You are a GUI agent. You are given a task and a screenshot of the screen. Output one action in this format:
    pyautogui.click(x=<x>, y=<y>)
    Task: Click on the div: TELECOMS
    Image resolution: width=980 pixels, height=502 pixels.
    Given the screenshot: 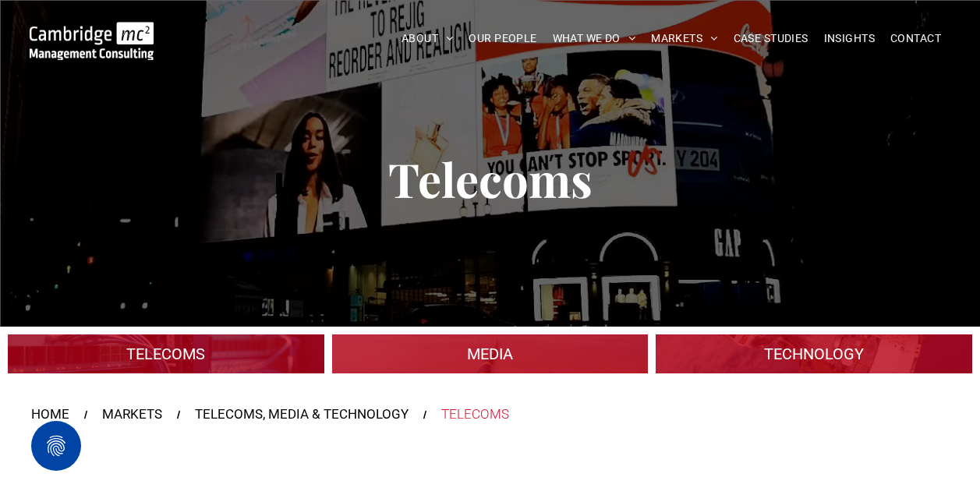 What is the action you would take?
    pyautogui.click(x=475, y=415)
    